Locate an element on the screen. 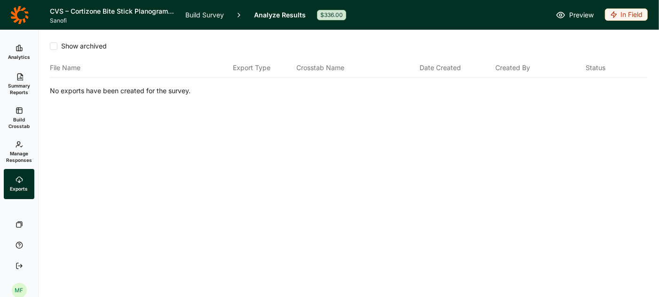 The width and height of the screenshot is (659, 297). a: Build Crosstab is located at coordinates (19, 118).